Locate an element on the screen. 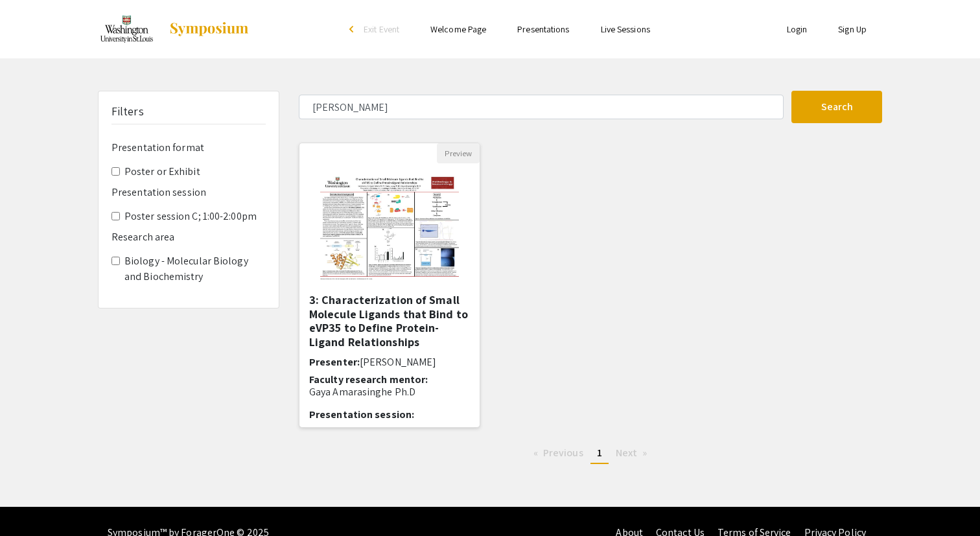  label: Poster session C; 1:00-2:00pm is located at coordinates (191, 217).